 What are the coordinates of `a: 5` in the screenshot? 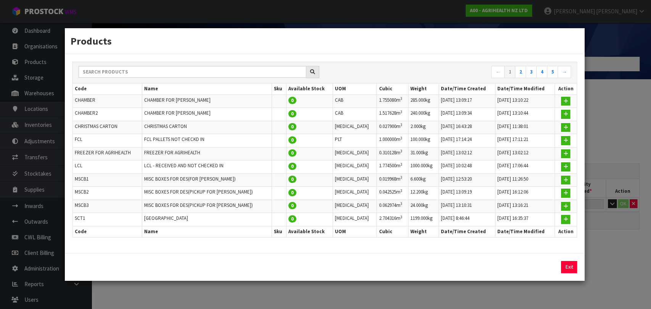 It's located at (552, 72).